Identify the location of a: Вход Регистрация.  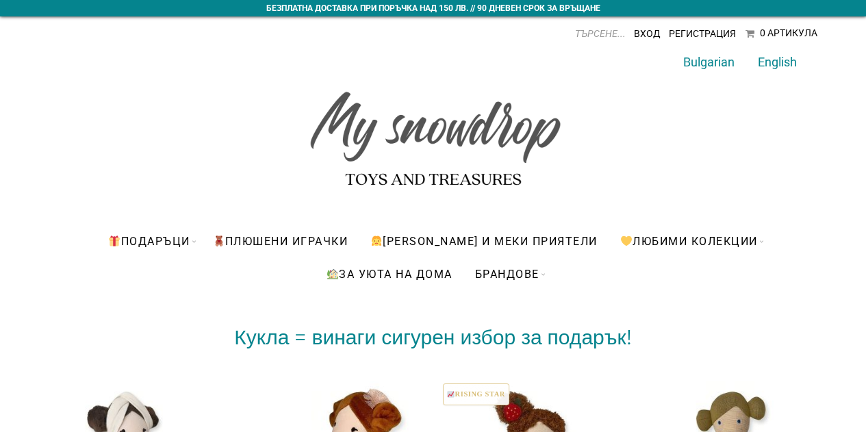
(684, 34).